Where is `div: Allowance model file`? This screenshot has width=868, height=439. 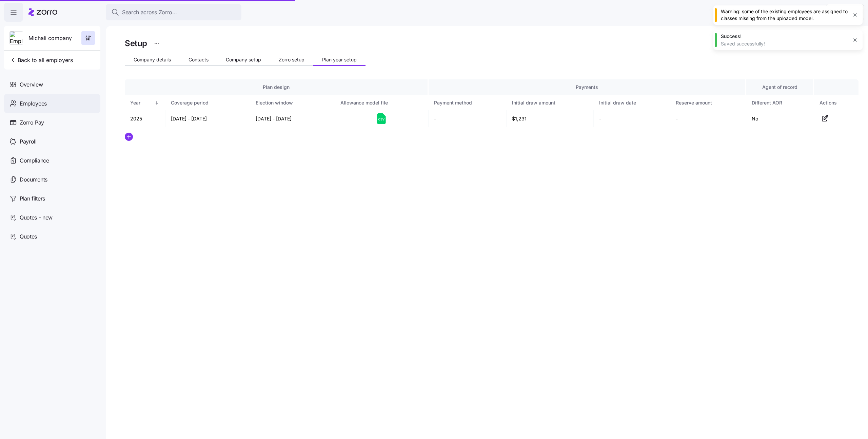 div: Allowance model file is located at coordinates (381, 103).